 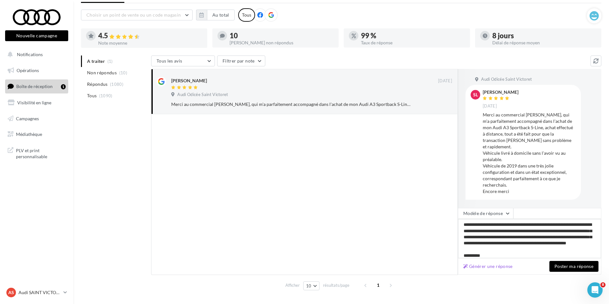 What do you see at coordinates (37, 70) in the screenshot?
I see `a: Opérations` at bounding box center [37, 70].